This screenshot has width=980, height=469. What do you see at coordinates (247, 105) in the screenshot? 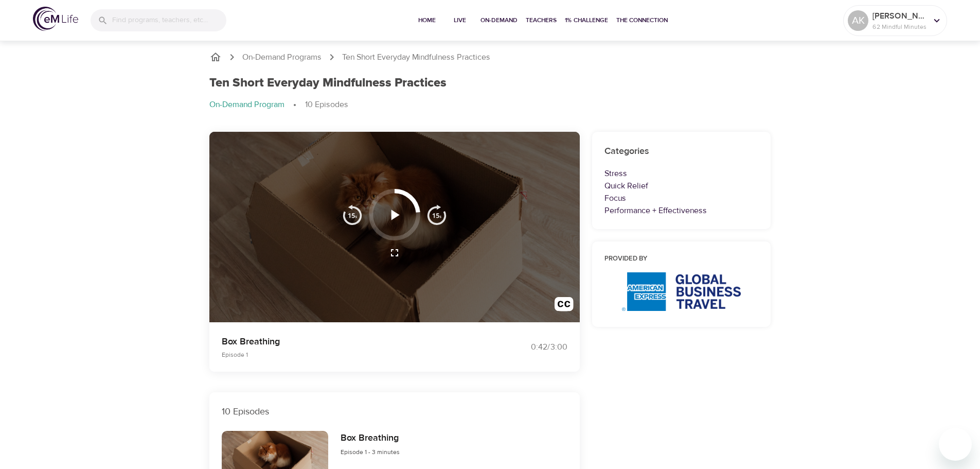
I see `p: On-Demand Program` at bounding box center [247, 105].